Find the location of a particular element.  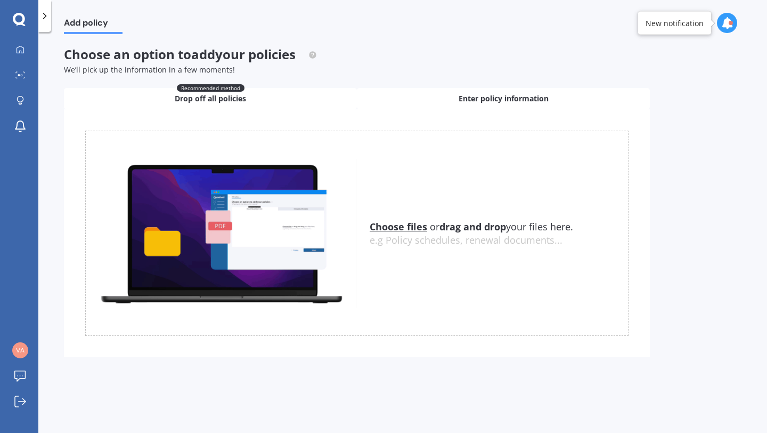

span: to add your policies is located at coordinates (237, 54).